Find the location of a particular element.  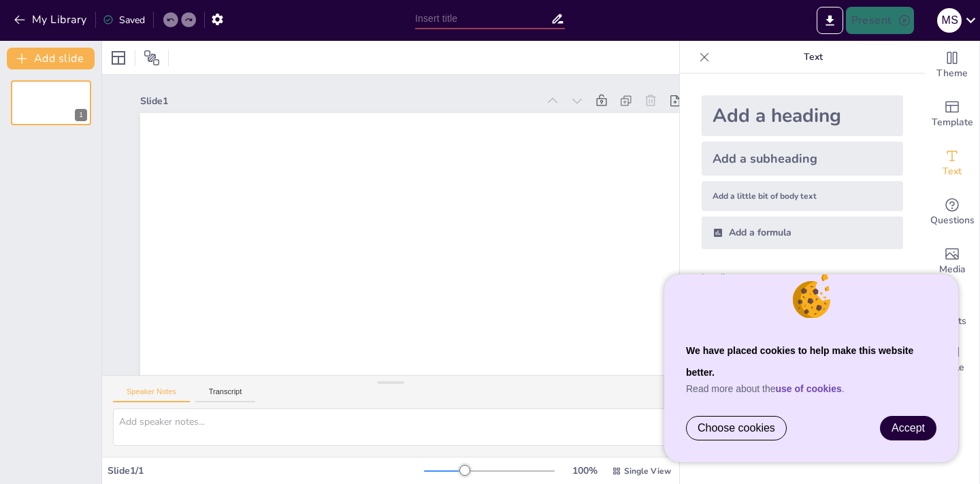

button: My Library is located at coordinates (51, 20).